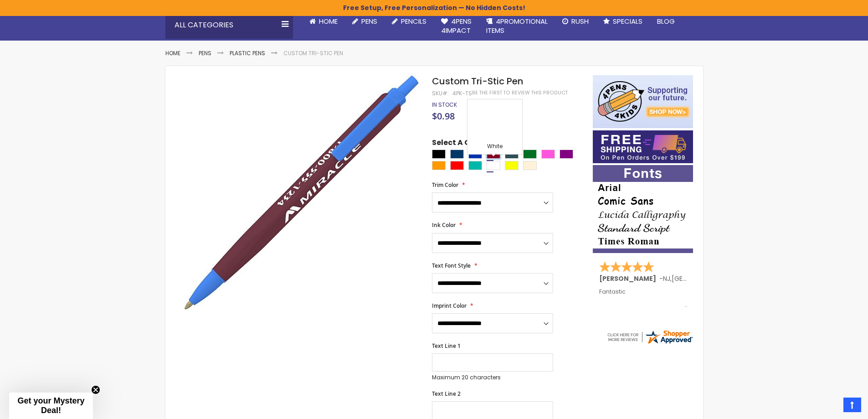  What do you see at coordinates (650, 337) in the screenshot?
I see `img: 4pens.com widget logo` at bounding box center [650, 337].